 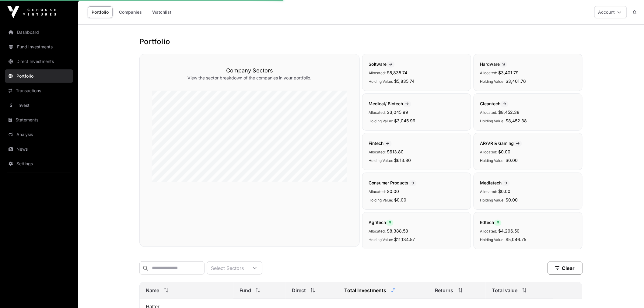 I want to click on span: $8,388.58, so click(x=397, y=231).